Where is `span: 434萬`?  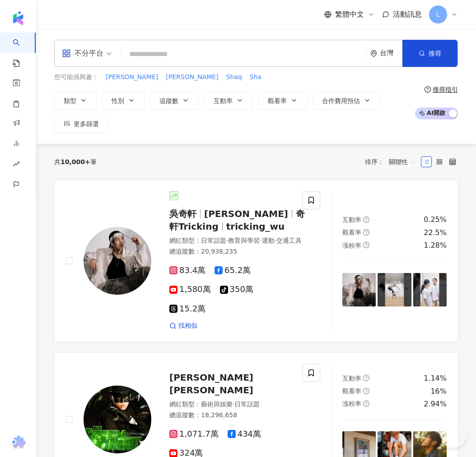 span: 434萬 is located at coordinates (244, 434).